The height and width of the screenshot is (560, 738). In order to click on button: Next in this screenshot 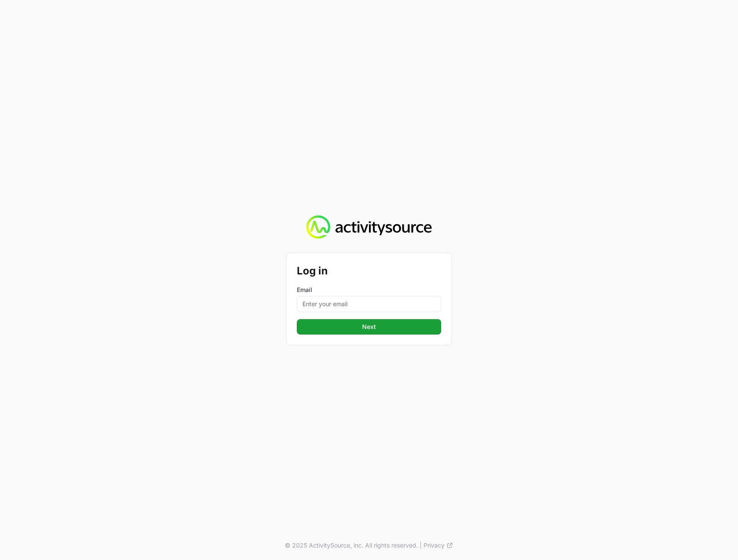, I will do `click(369, 327)`.